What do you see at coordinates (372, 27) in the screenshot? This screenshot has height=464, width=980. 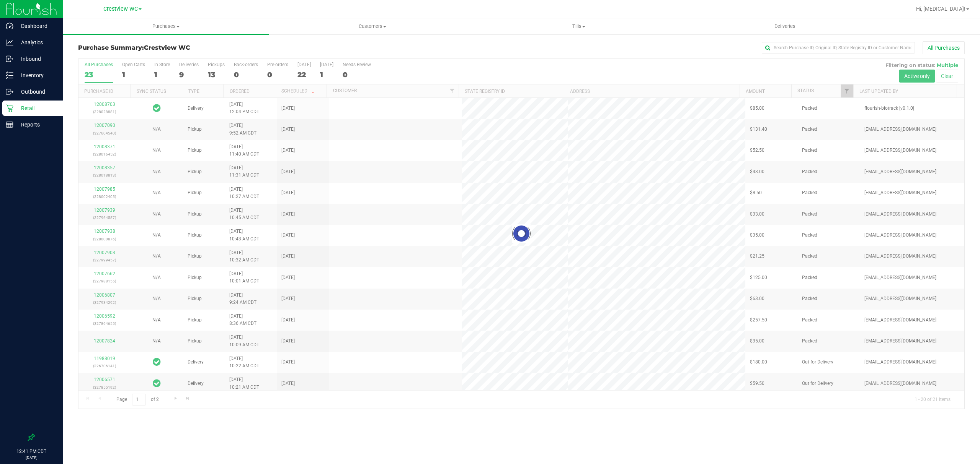 I see `span: Customers` at bounding box center [372, 27].